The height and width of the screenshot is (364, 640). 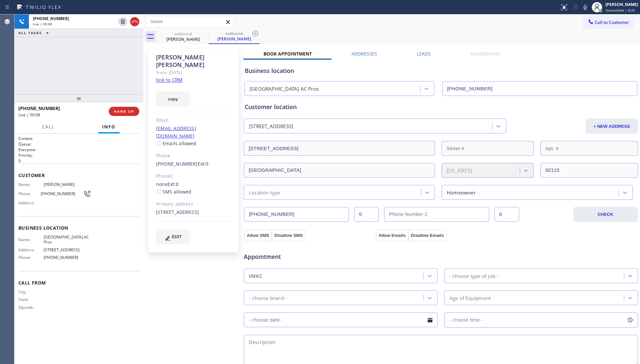 I want to click on span: Info, so click(x=109, y=127).